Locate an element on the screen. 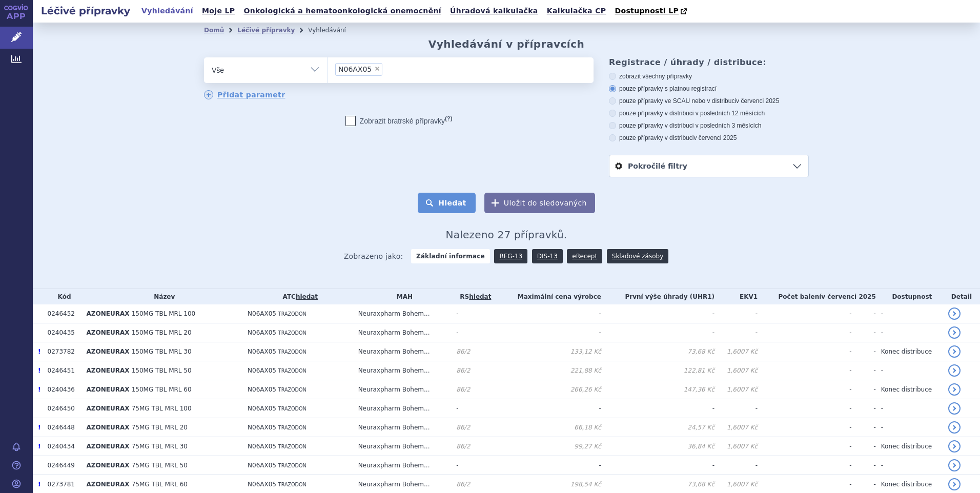 The width and height of the screenshot is (980, 493). label: pouze přípravky s platnou registrací is located at coordinates (709, 89).